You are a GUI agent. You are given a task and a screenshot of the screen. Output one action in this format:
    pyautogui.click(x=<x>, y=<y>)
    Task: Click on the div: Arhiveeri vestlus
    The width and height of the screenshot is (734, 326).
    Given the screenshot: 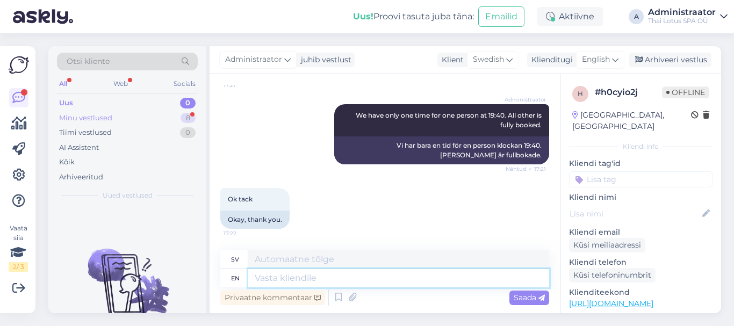 What is the action you would take?
    pyautogui.click(x=670, y=60)
    